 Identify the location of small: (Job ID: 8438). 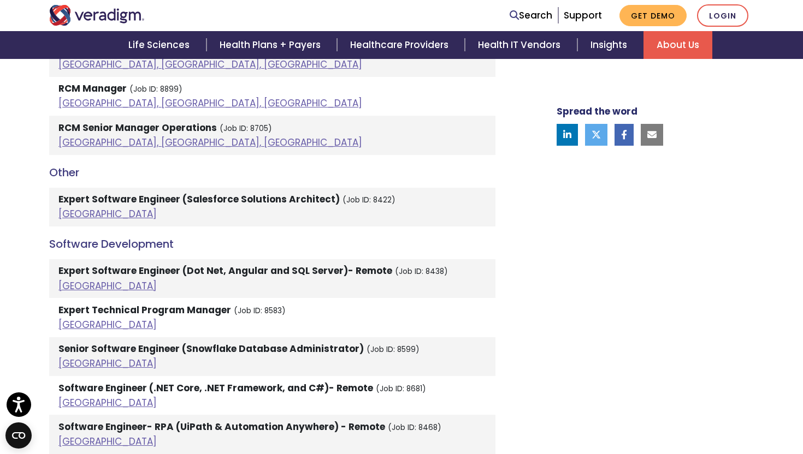
(421, 271).